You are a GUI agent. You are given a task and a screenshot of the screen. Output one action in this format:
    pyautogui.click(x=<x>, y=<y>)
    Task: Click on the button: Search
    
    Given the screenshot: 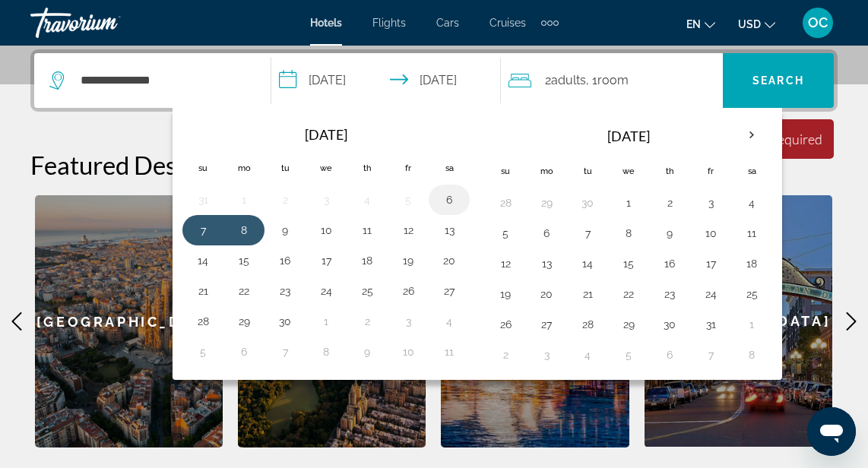 What is the action you would take?
    pyautogui.click(x=778, y=81)
    